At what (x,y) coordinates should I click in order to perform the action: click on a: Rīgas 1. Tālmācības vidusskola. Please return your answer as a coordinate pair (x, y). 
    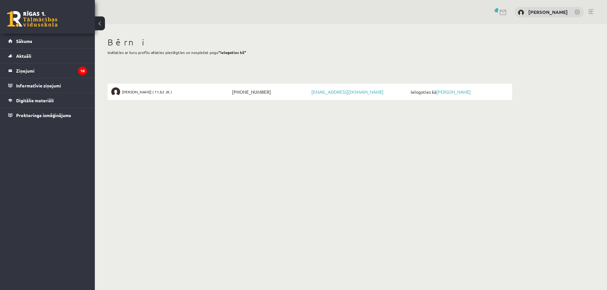
    Looking at the image, I should click on (32, 19).